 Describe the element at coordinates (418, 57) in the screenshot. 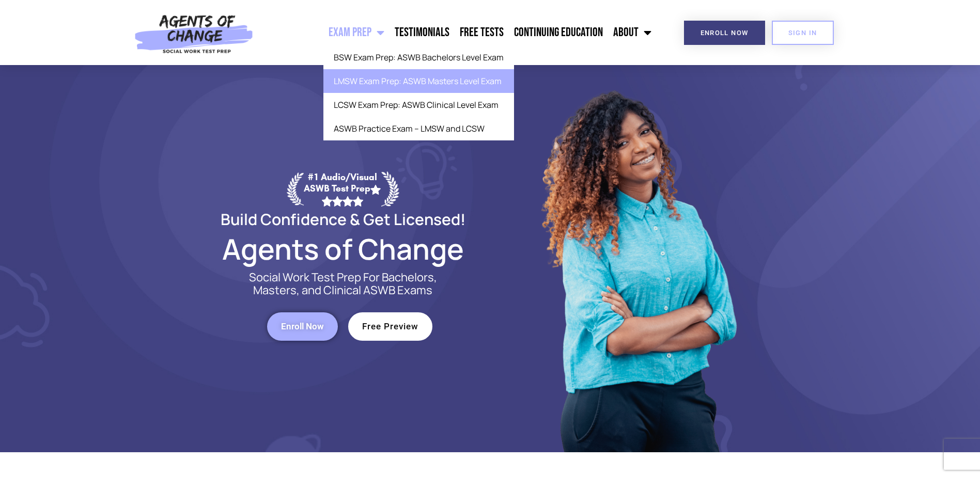

I see `a: BSW Exam Prep: ASWB Bachelors Level Exam` at that location.